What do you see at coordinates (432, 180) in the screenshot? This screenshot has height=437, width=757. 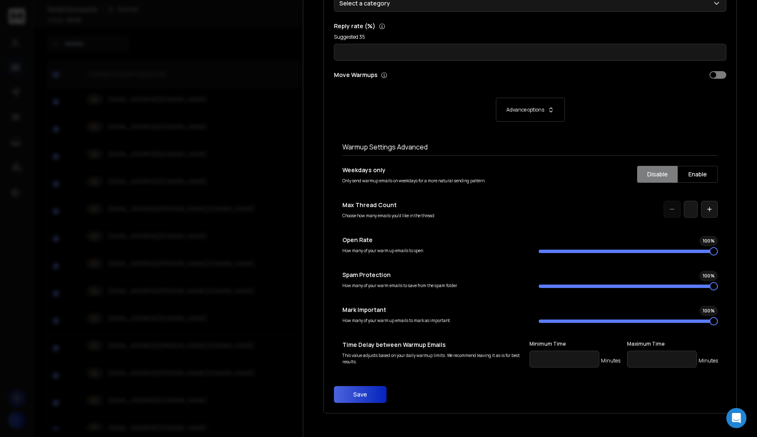 I see `p: Only send warmup emails on weekdays for a more natural sending pattern` at bounding box center [432, 180].